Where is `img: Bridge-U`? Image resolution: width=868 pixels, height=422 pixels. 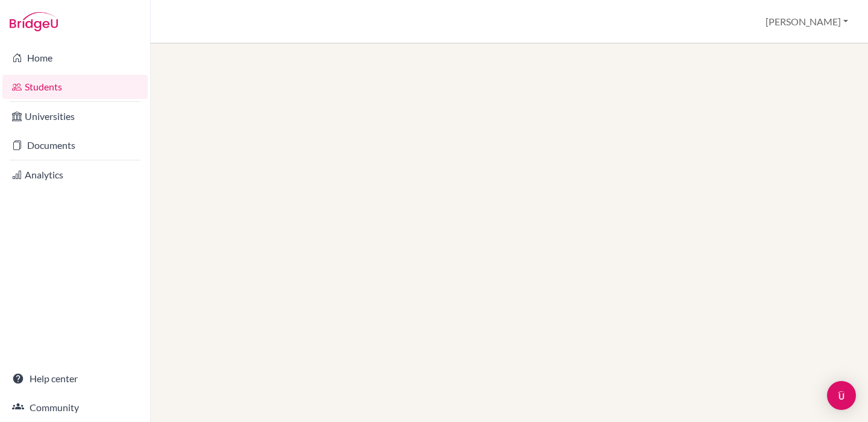 img: Bridge-U is located at coordinates (33, 22).